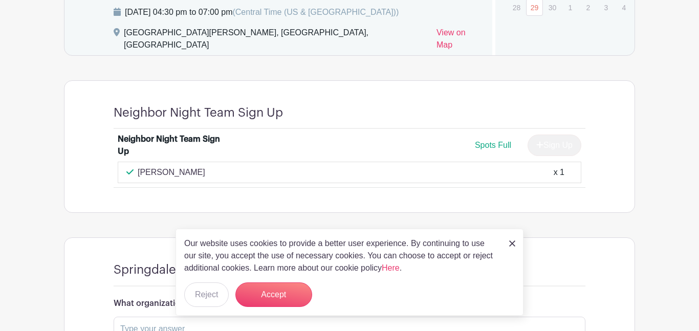 Image resolution: width=699 pixels, height=331 pixels. What do you see at coordinates (341, 256) in the screenshot?
I see `p: Our website uses cookies to provide a better user experience. By continuing to use our site, you ...` at bounding box center [341, 256].